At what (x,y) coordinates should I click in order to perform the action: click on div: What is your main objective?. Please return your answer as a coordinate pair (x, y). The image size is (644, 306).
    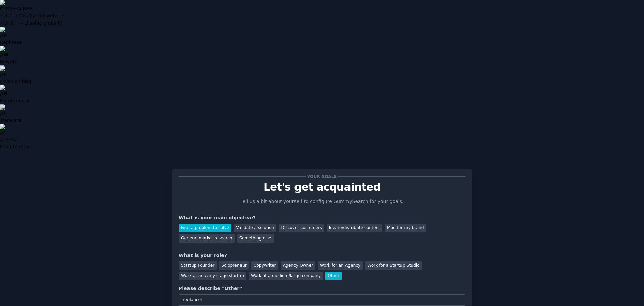
    Looking at the image, I should click on (322, 217).